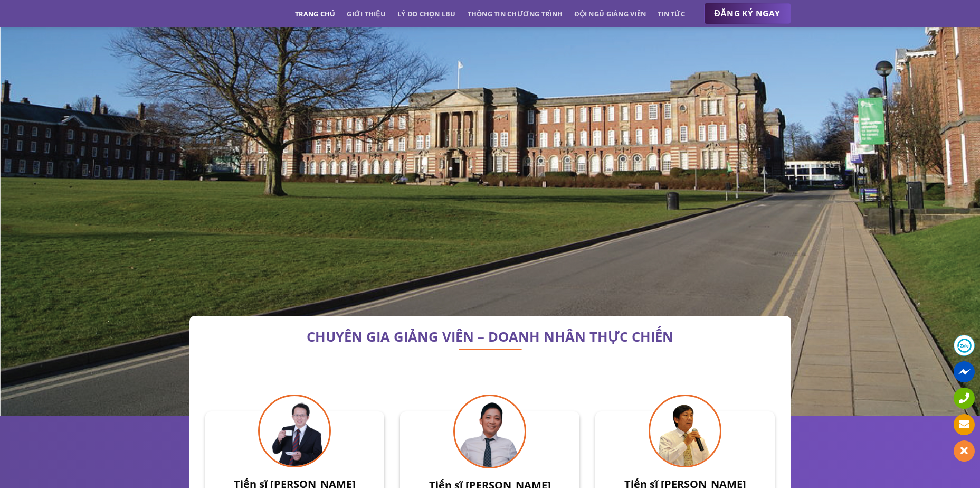  Describe the element at coordinates (747, 13) in the screenshot. I see `span: ĐĂNG KÝ NGAY` at that location.